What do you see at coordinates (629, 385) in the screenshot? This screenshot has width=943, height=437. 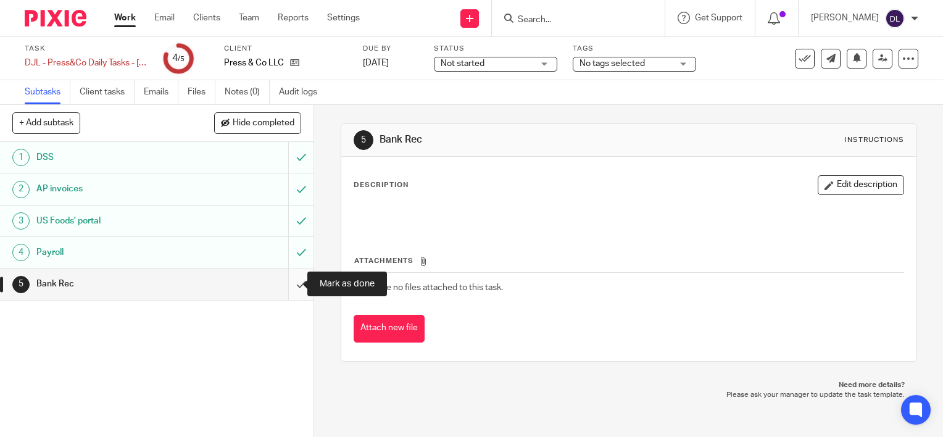 I see `p: Need more details?` at bounding box center [629, 385].